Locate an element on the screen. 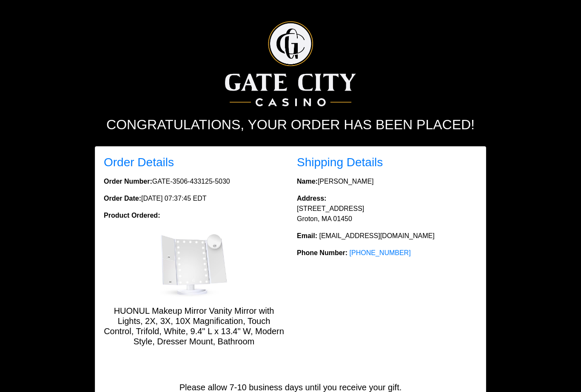 This screenshot has width=581, height=392. img: Logo is located at coordinates (290, 63).